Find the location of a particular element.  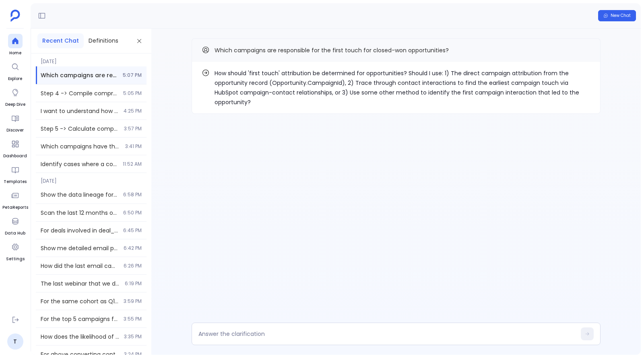

span: 6:58 PM is located at coordinates (133, 195).